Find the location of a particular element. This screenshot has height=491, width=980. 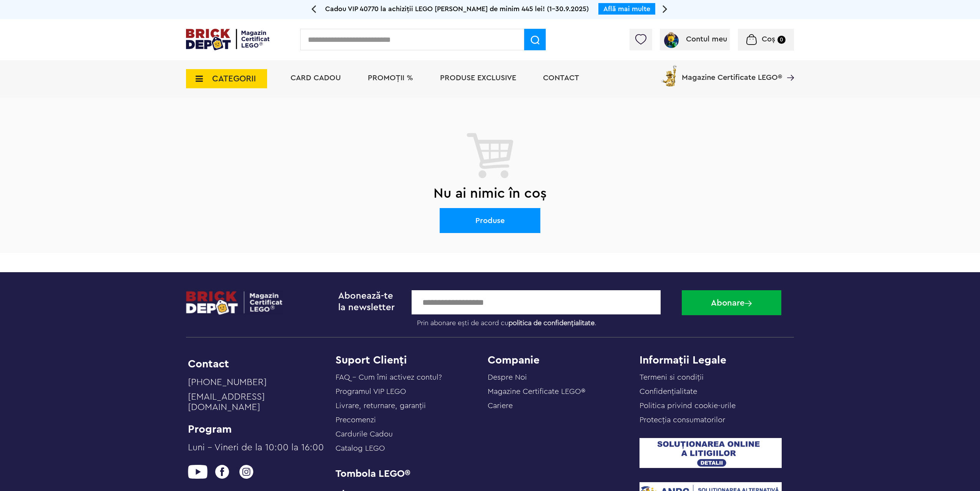

a: Despre Noi is located at coordinates (507, 377).